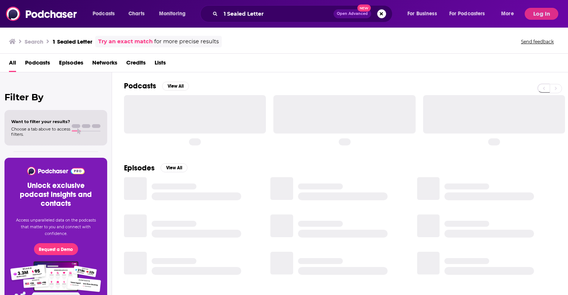  What do you see at coordinates (364, 8) in the screenshot?
I see `span: New` at bounding box center [364, 8].